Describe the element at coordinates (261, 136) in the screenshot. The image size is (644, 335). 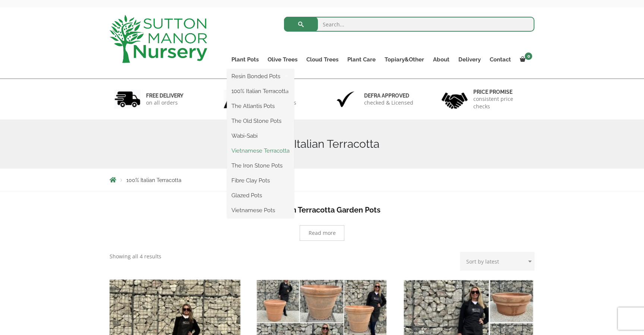
I see `a: Wabi-Sabi` at that location.